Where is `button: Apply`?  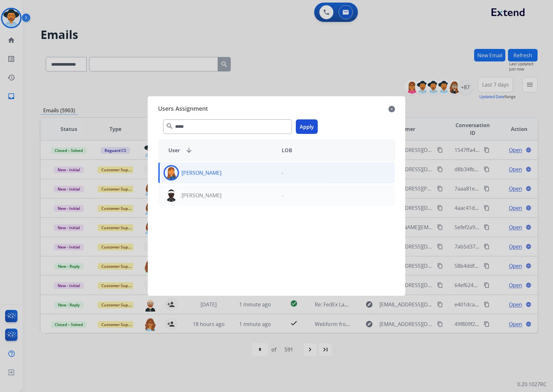 button: Apply is located at coordinates (307, 126).